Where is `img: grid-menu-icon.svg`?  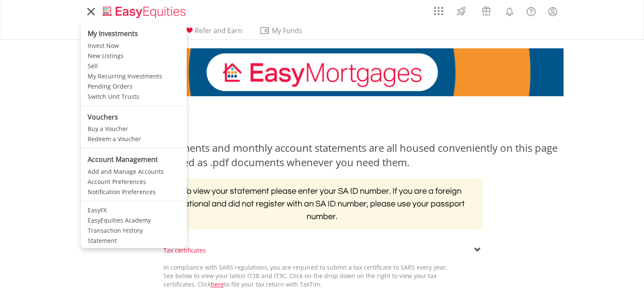 img: grid-menu-icon.svg is located at coordinates (439, 11).